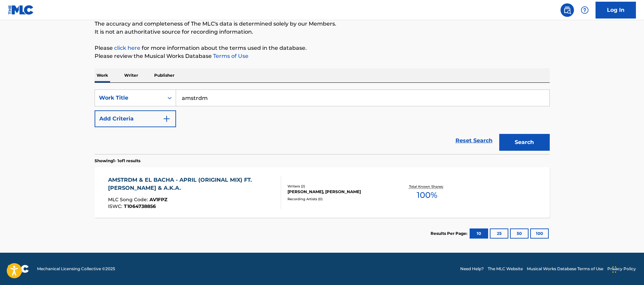 The width and height of the screenshot is (644, 285). What do you see at coordinates (76, 269) in the screenshot?
I see `span: Mechanical Licensing Collective © 2025` at bounding box center [76, 269].